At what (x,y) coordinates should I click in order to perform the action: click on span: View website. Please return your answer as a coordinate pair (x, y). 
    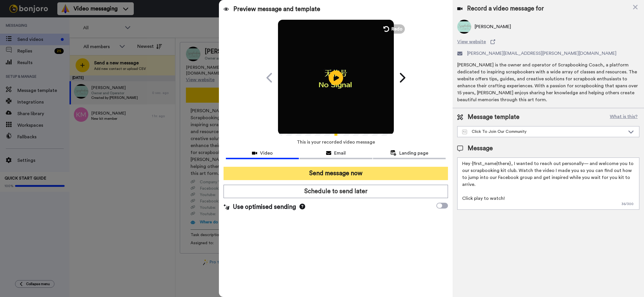
    Looking at the image, I should click on (471, 42).